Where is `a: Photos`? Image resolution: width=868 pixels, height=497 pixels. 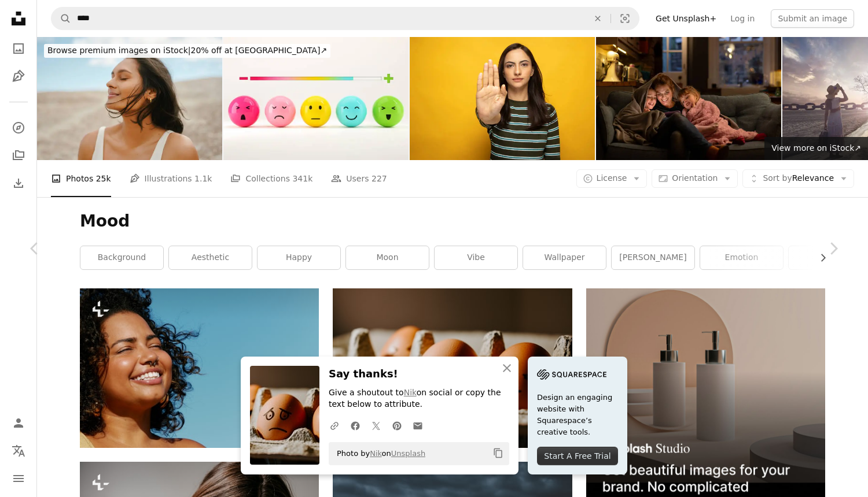 a: Photos is located at coordinates (19, 48).